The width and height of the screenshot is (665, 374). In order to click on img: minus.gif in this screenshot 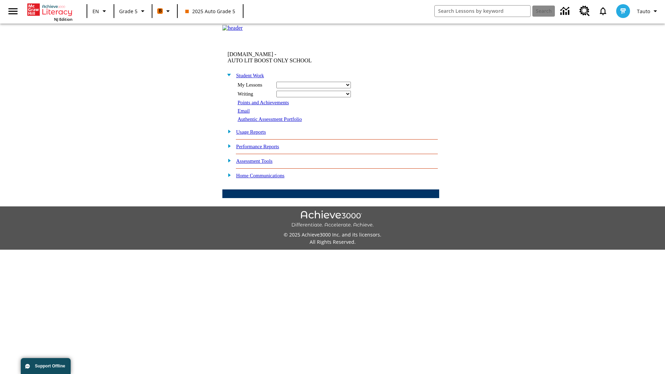, I will do `click(227, 75)`.